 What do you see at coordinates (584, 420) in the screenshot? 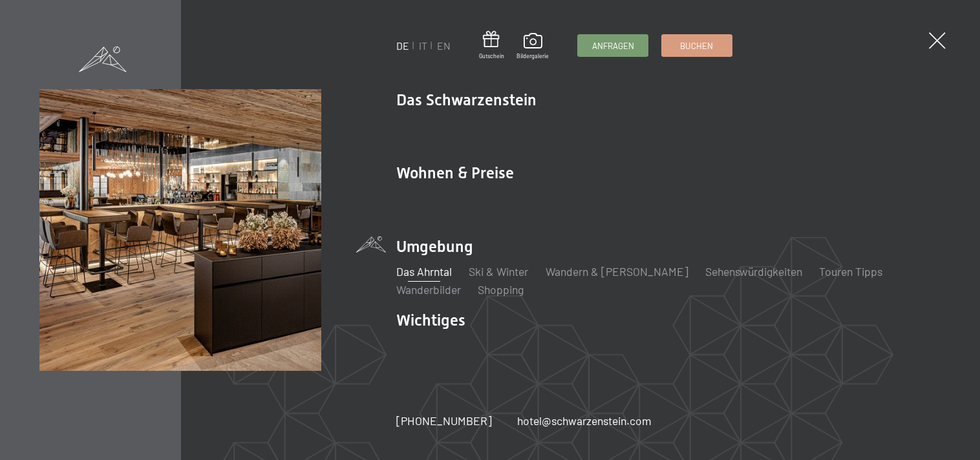
I see `a: hotel@schwarzenstein.com` at bounding box center [584, 420].